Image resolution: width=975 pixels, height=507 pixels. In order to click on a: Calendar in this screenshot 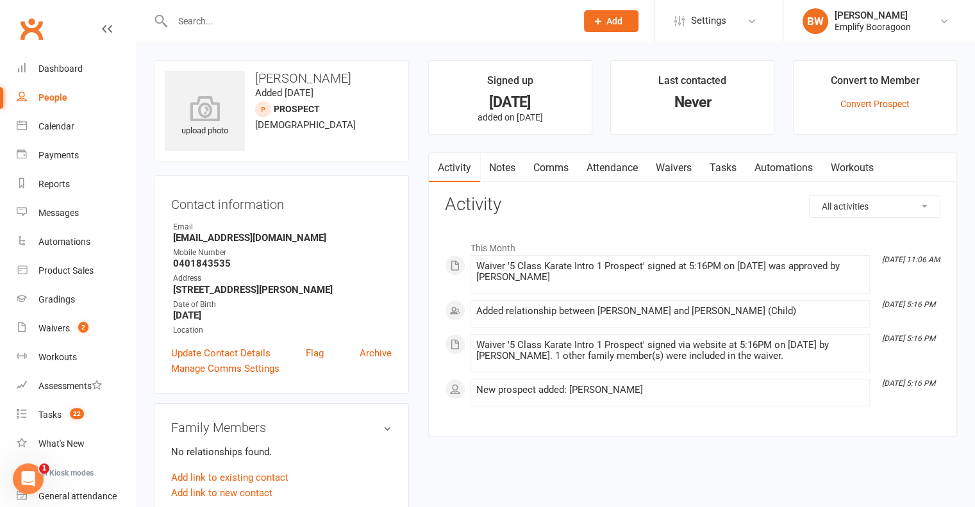, I will do `click(76, 126)`.